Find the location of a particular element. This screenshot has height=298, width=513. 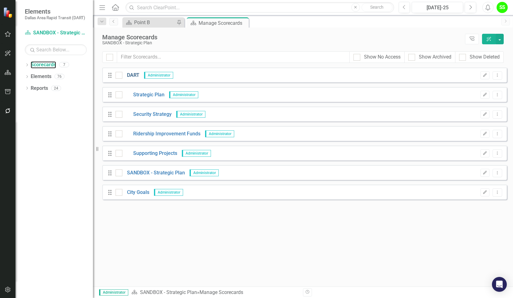

a: Supporting Projects is located at coordinates (150, 153).